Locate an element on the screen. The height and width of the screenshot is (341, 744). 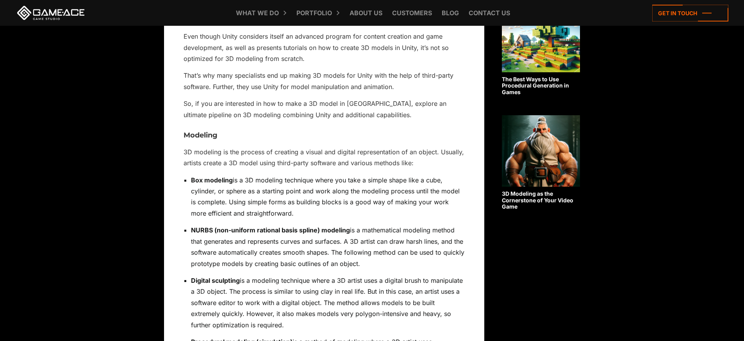
p: 3D modeling is the process of creating a visual and digital representation of an object. Usually,... is located at coordinates (324, 157).